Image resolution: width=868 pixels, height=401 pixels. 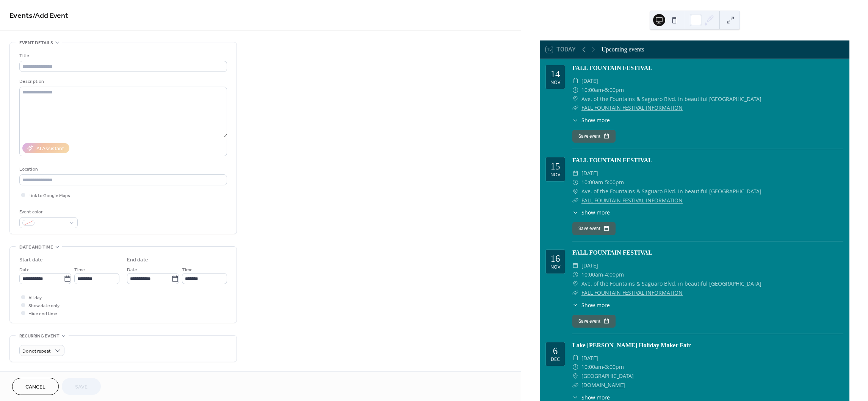 What do you see at coordinates (555, 360) in the screenshot?
I see `div: Dec` at bounding box center [555, 360].